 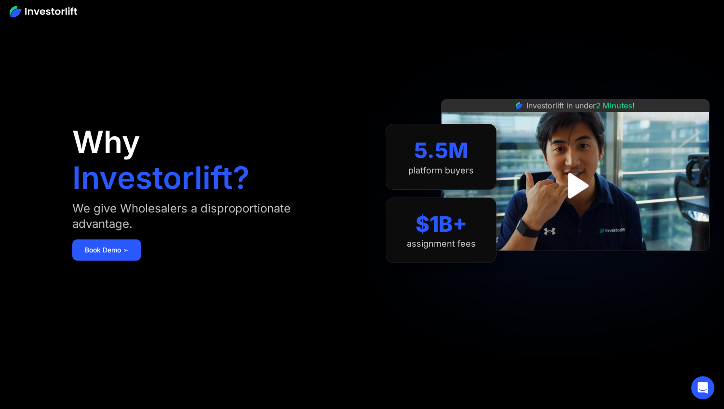 What do you see at coordinates (614, 106) in the screenshot?
I see `span: 2 Minutes` at bounding box center [614, 106].